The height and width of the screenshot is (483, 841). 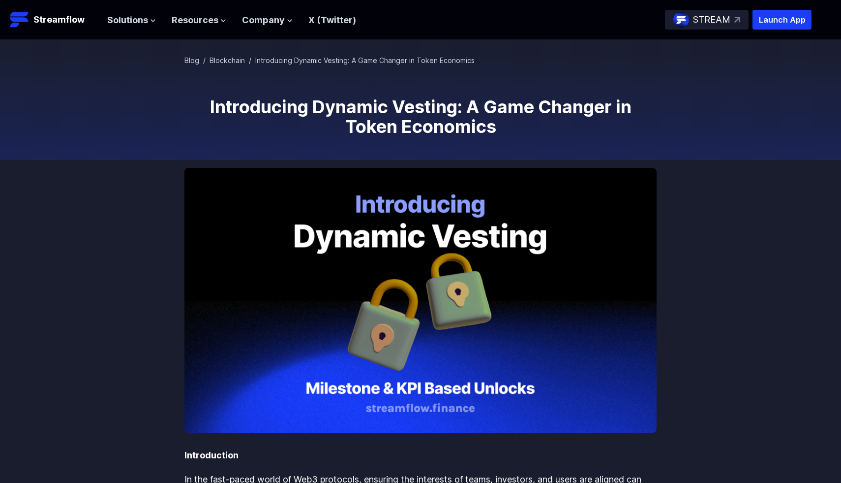 What do you see at coordinates (227, 60) in the screenshot?
I see `a: Blockchain` at bounding box center [227, 60].